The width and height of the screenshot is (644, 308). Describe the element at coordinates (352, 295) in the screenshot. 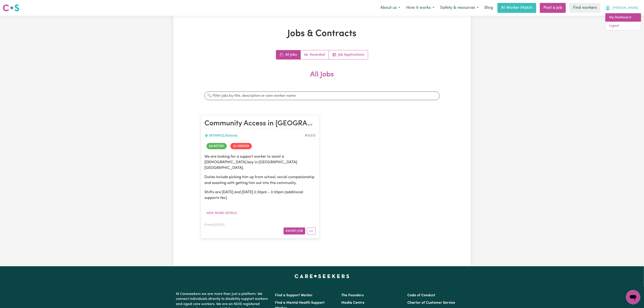

I see `a: The Founders` at that location.